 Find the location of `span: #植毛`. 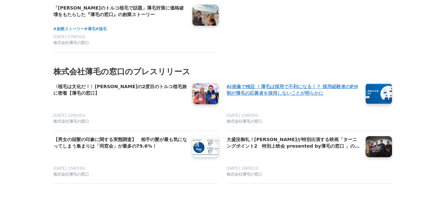

span: #植毛 is located at coordinates (101, 29).